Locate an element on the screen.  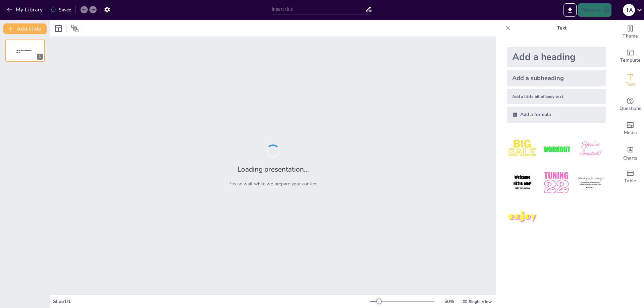
div: Add charts and graphs is located at coordinates (630, 153).